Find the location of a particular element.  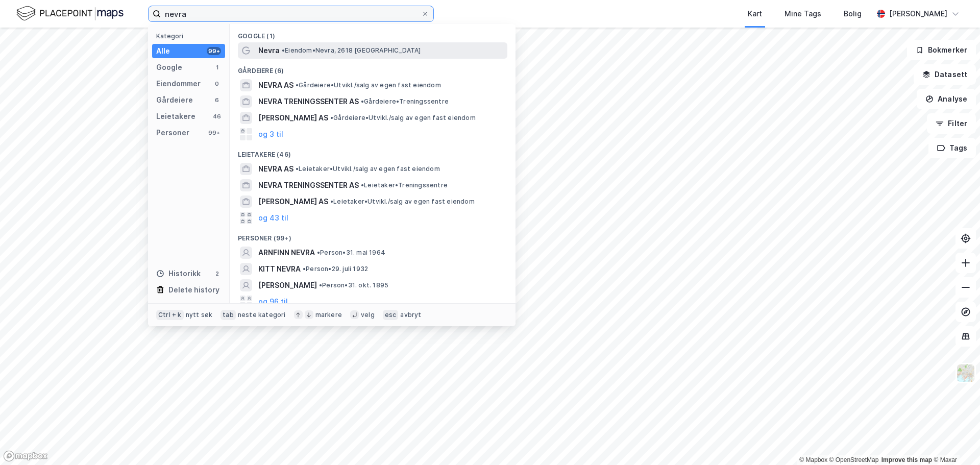

div: nytt søk is located at coordinates (199, 315).